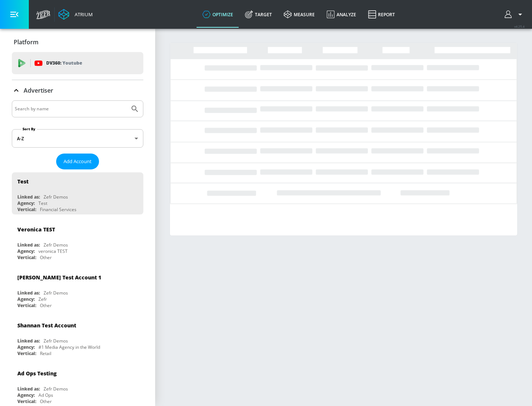 Image resolution: width=532 pixels, height=406 pixels. What do you see at coordinates (217, 15) in the screenshot?
I see `a: optimize` at bounding box center [217, 15].